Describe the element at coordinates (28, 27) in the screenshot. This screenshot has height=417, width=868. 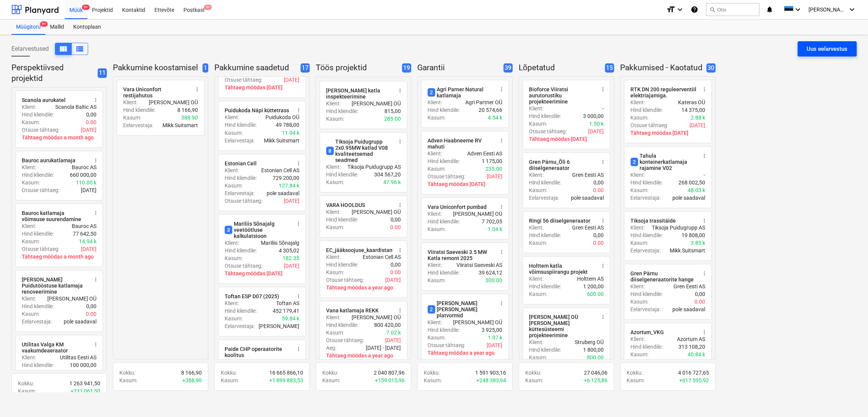
I see `a: Müügitoru9+` at that location.